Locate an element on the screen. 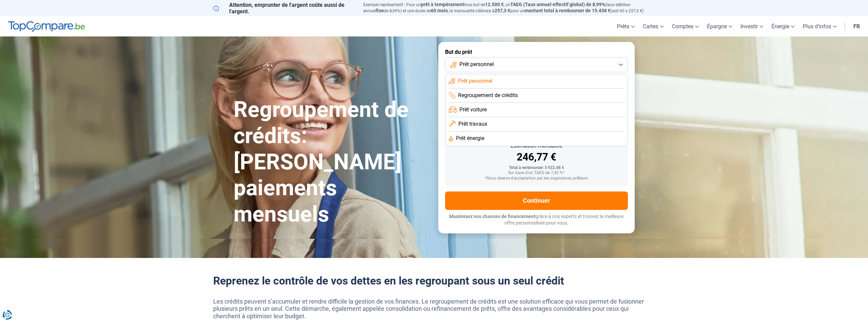  a: fr is located at coordinates (856, 26).